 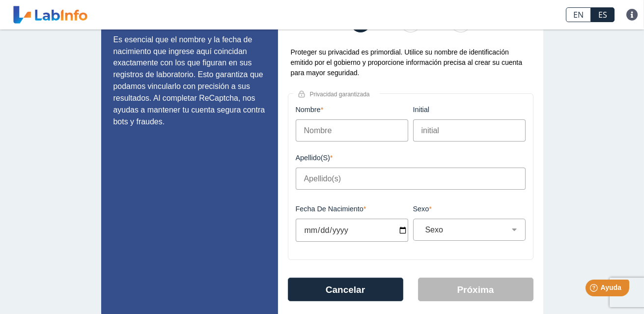 I want to click on div: Proteger su privacidad es primordial. Utilice su nombre de identificación emitido por el gobierno..., so click(x=411, y=63).